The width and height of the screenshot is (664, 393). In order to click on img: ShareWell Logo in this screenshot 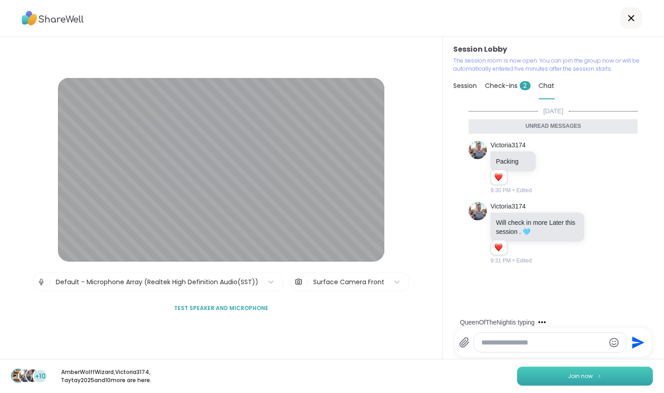, I will do `click(53, 18)`.